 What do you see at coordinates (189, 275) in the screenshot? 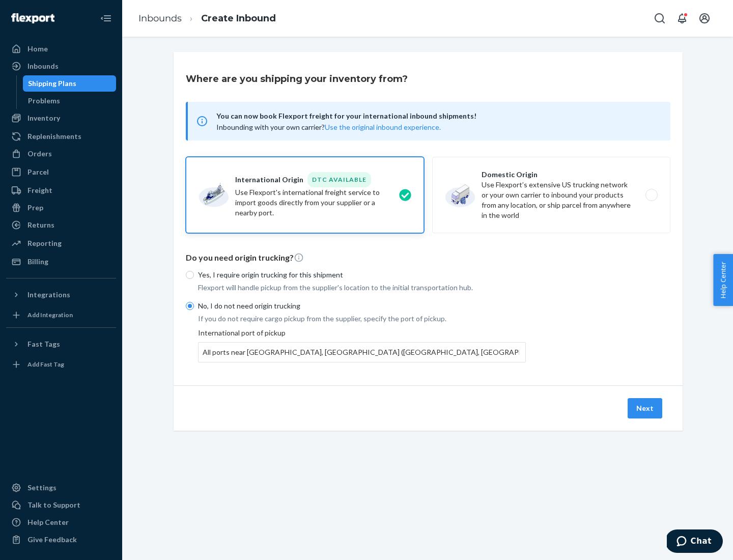
I see `input: Yes, I require origin trucking for this shipment` at bounding box center [189, 275].